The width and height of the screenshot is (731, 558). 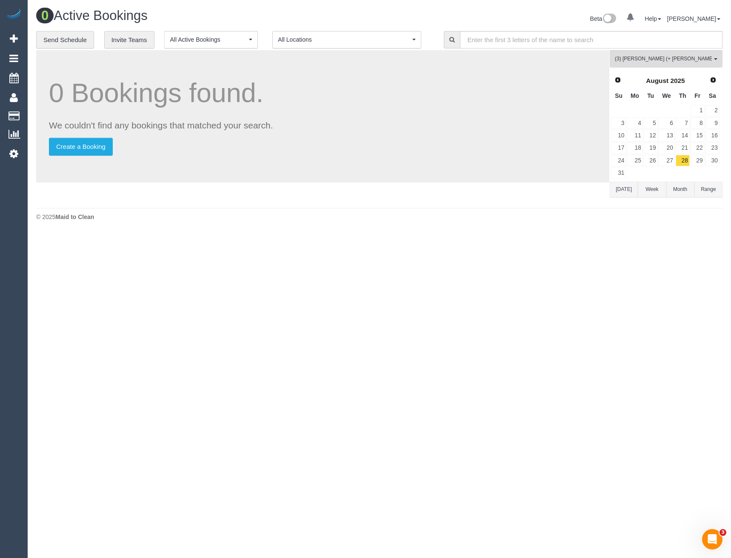 What do you see at coordinates (682, 135) in the screenshot?
I see `a: 14` at bounding box center [682, 135].